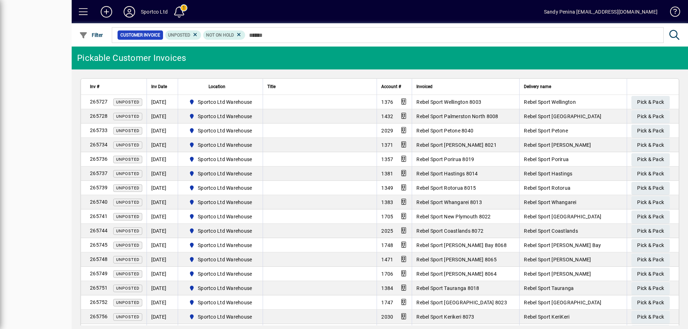  I want to click on span: 1349, so click(387, 188).